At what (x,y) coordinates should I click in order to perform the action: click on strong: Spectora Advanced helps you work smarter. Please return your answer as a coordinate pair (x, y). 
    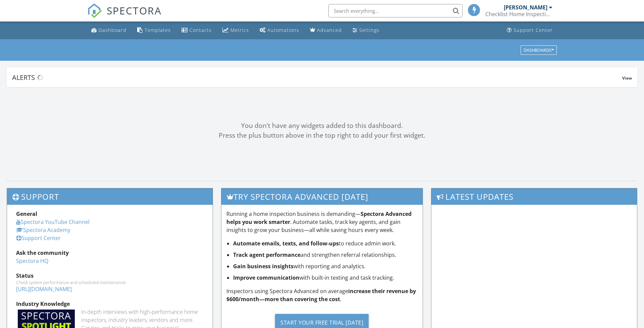
    Looking at the image, I should click on (319, 218).